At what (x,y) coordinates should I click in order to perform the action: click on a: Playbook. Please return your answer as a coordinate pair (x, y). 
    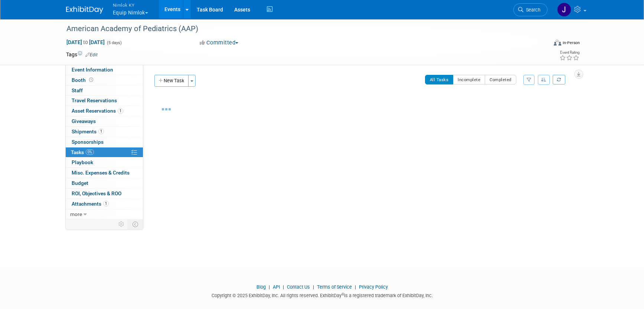
    Looking at the image, I should click on (104, 162).